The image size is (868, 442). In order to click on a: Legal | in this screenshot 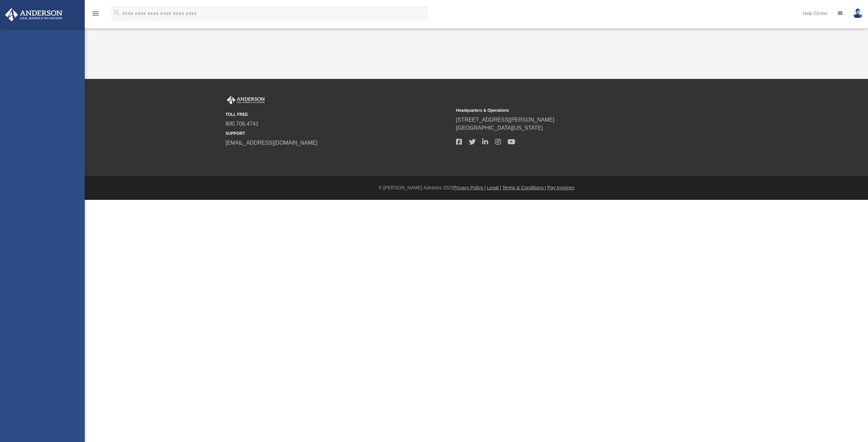, I will do `click(494, 188)`.